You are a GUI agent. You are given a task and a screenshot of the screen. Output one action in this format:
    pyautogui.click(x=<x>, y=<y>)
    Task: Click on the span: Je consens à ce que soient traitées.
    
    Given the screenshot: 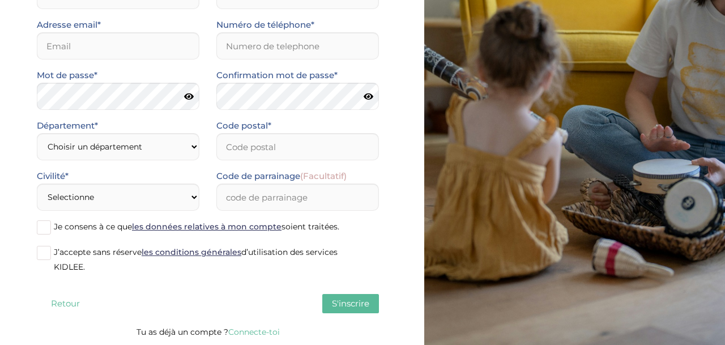 What is the action you would take?
    pyautogui.click(x=197, y=227)
    